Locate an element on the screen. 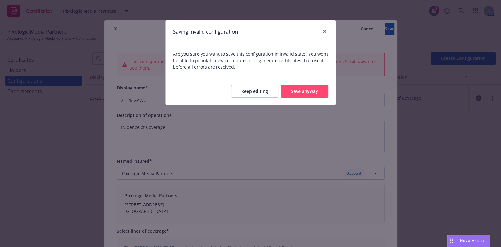  button: Keep editing is located at coordinates (255, 91).